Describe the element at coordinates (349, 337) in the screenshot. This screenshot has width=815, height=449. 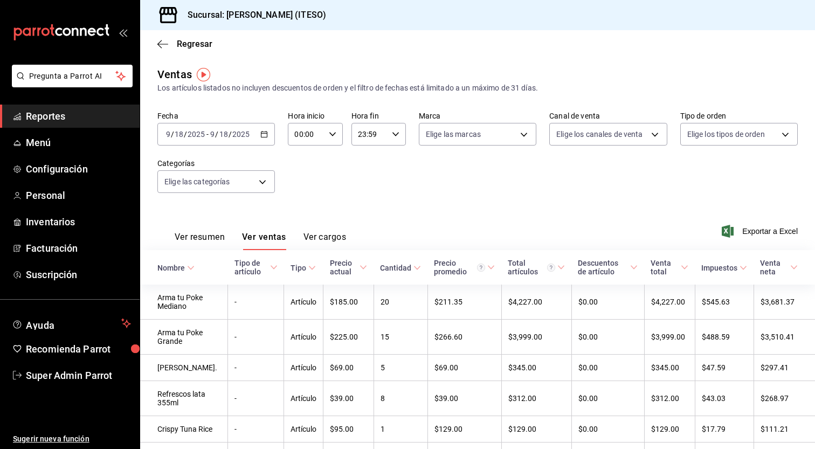
I see `td: $225.00` at that location.